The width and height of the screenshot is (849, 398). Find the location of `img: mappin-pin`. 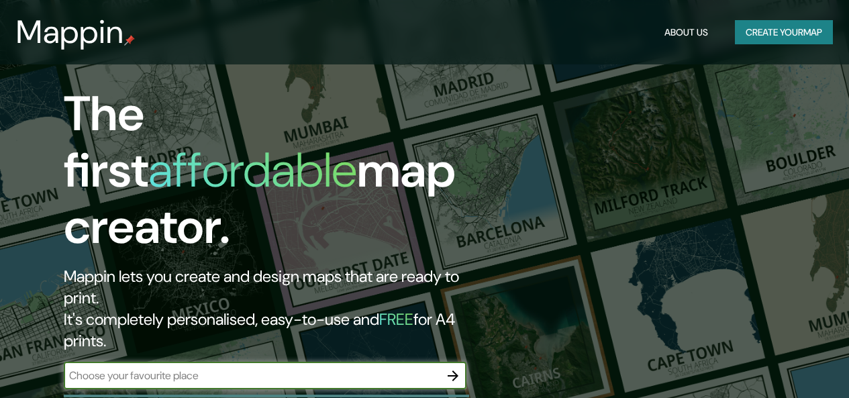

img: mappin-pin is located at coordinates (129, 40).